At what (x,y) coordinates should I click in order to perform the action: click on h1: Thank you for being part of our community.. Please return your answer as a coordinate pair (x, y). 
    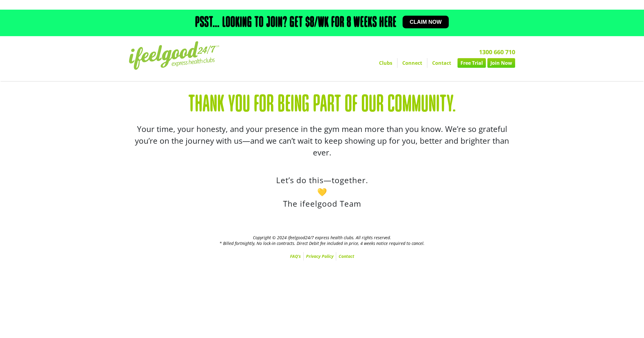
    Looking at the image, I should click on (322, 105).